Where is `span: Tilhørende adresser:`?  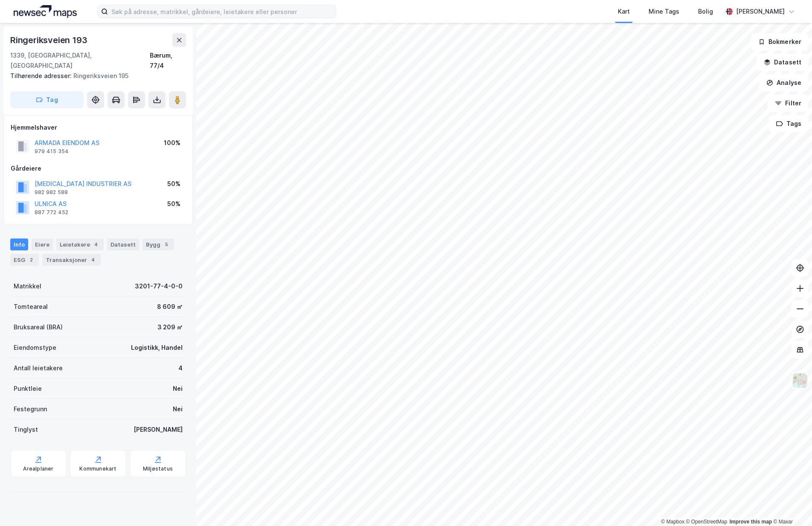 span: Tilhørende adresser: is located at coordinates (42, 76).